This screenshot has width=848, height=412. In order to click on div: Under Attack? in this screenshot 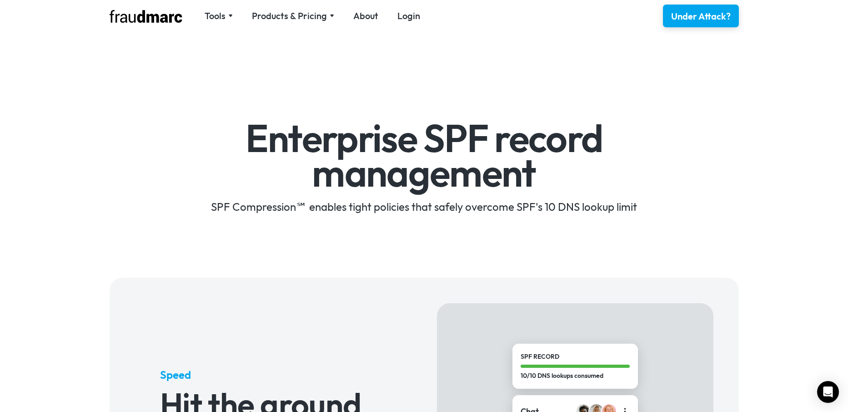, I will do `click(701, 16)`.